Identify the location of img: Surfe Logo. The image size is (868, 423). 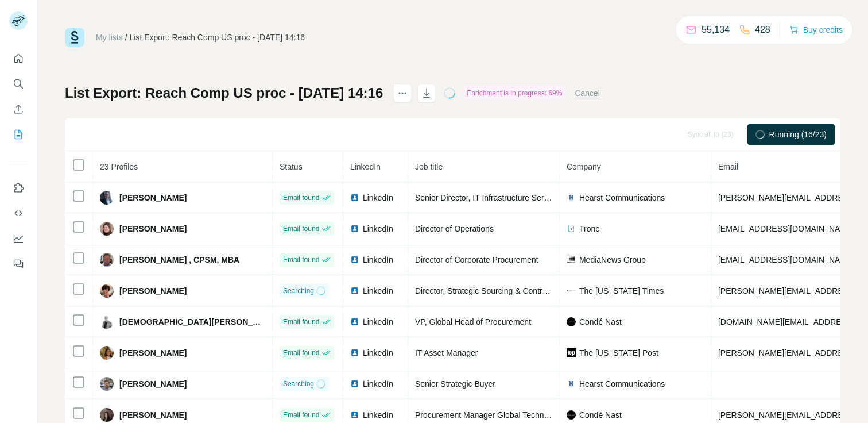
(75, 37).